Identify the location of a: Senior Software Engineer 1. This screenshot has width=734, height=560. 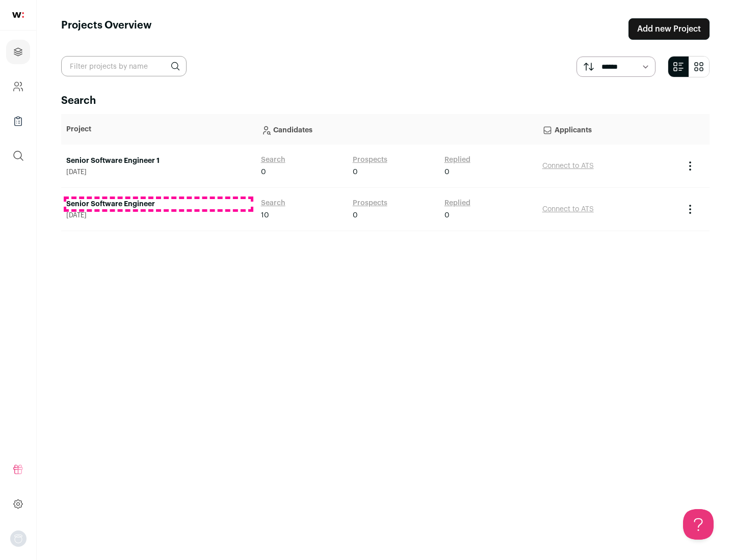
(159, 161).